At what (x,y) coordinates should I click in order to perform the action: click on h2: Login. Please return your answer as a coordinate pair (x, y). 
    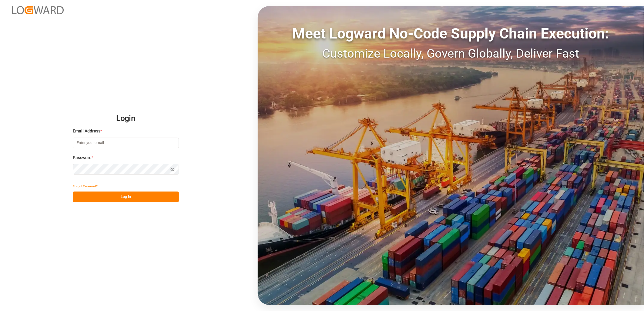
    Looking at the image, I should click on (126, 118).